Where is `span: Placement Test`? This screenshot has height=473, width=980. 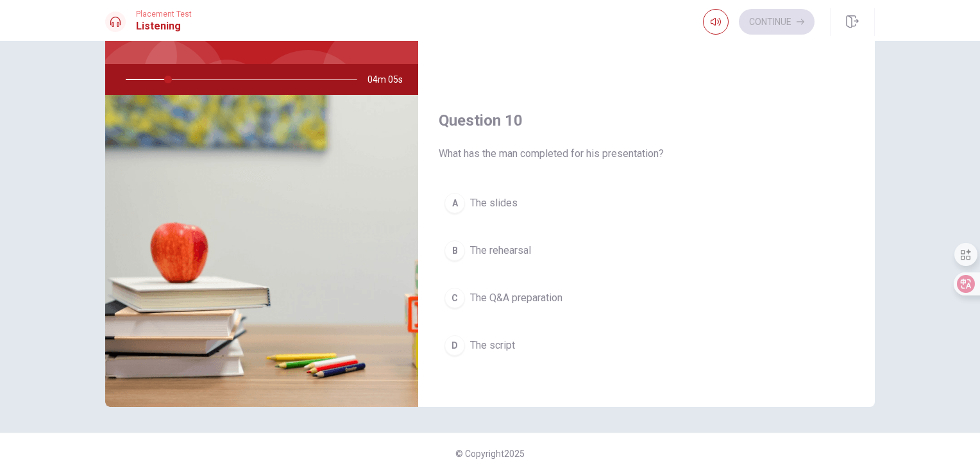 span: Placement Test is located at coordinates (164, 14).